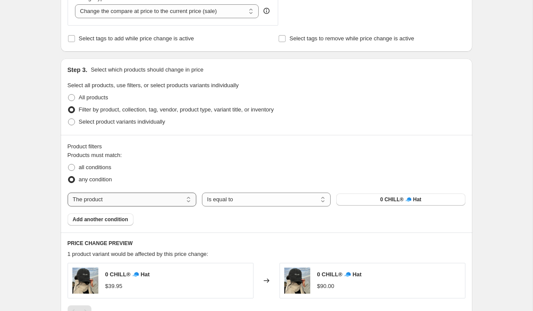 Image resolution: width=533 pixels, height=311 pixels. What do you see at coordinates (326, 286) in the screenshot?
I see `div: $90.00` at bounding box center [326, 286].